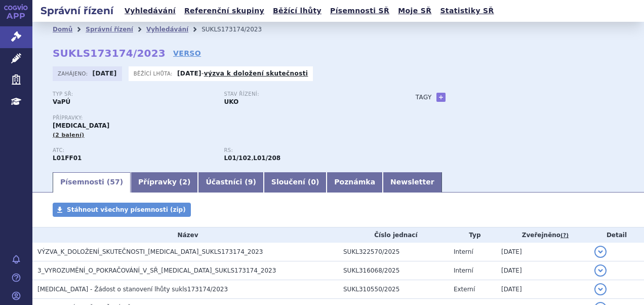 This screenshot has height=305, width=644. Describe the element at coordinates (412, 182) in the screenshot. I see `a: Newsletter` at that location.